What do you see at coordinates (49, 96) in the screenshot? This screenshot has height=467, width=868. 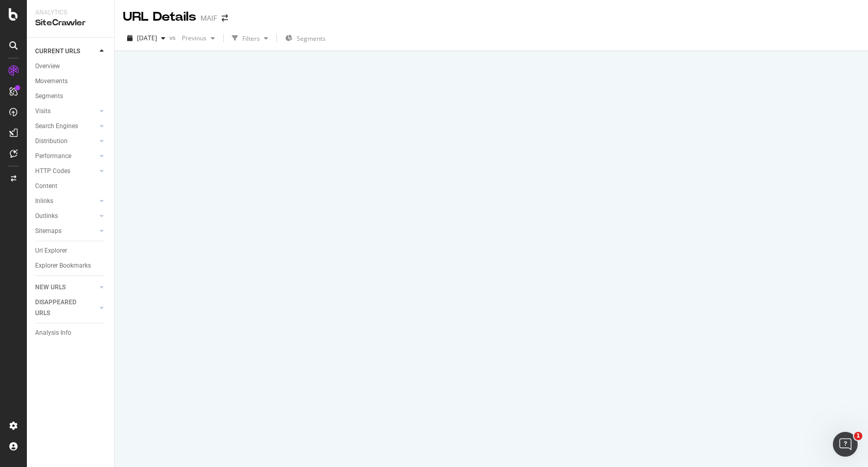 I see `div: Segments` at bounding box center [49, 96].